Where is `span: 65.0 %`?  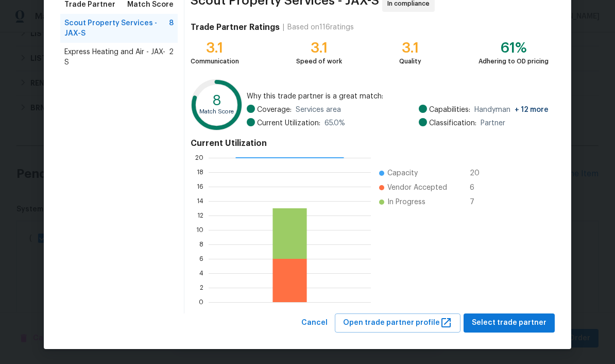 span: 65.0 % is located at coordinates (335, 123).